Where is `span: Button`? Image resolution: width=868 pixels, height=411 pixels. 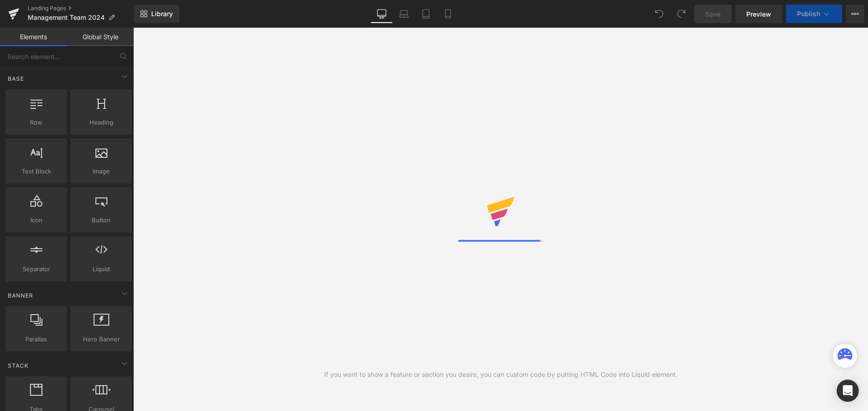
span: Button is located at coordinates (101, 220).